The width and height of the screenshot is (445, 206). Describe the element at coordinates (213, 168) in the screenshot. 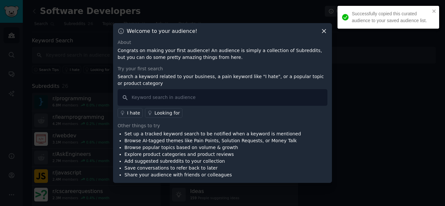

I see `li: Save conversations to refer back to later` at that location.